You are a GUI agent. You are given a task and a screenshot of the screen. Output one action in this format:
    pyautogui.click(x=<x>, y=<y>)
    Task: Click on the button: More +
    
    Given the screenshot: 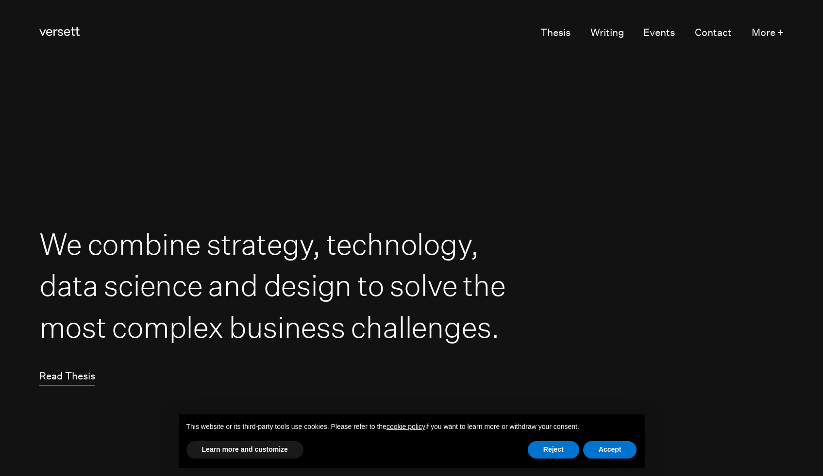 What is the action you would take?
    pyautogui.click(x=767, y=33)
    